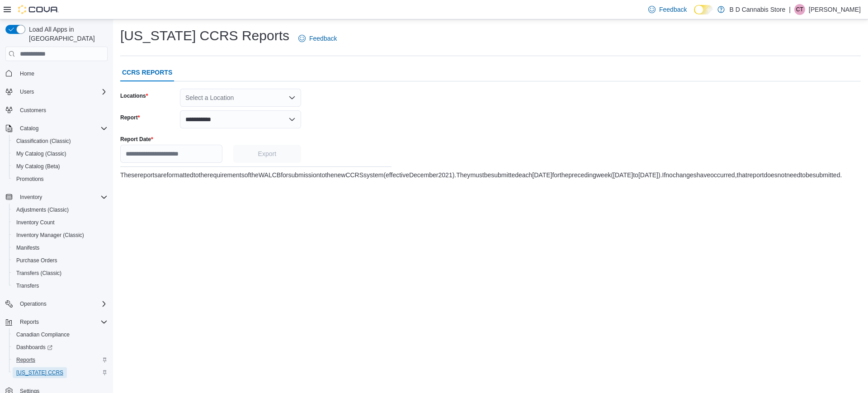  What do you see at coordinates (60, 222) in the screenshot?
I see `button: Inventory Count` at bounding box center [60, 222].